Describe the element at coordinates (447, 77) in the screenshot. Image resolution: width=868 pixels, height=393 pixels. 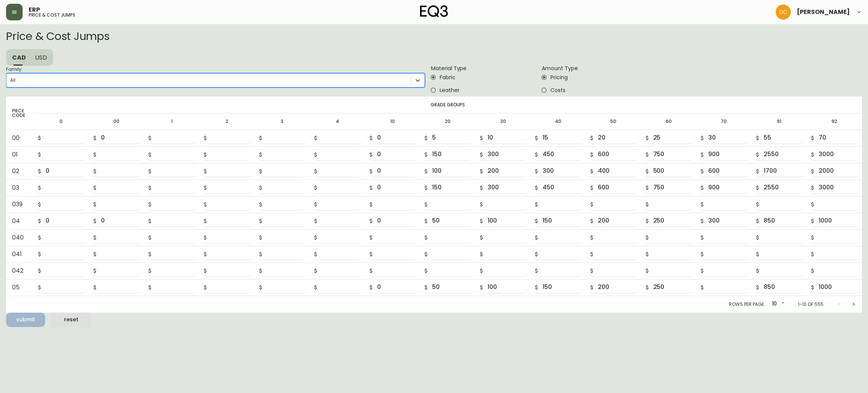
I see `span: Fabric` at that location.